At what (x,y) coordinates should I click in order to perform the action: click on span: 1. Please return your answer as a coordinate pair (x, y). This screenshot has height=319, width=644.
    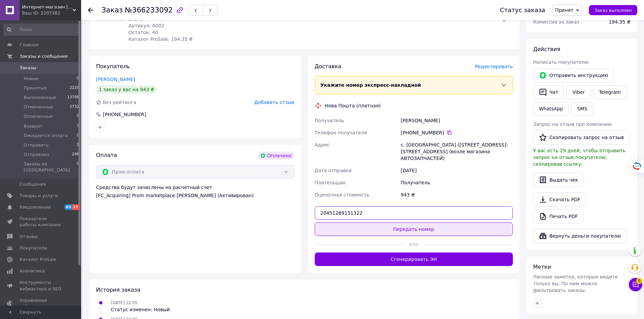
    Looking at the image, I should click on (78, 145).